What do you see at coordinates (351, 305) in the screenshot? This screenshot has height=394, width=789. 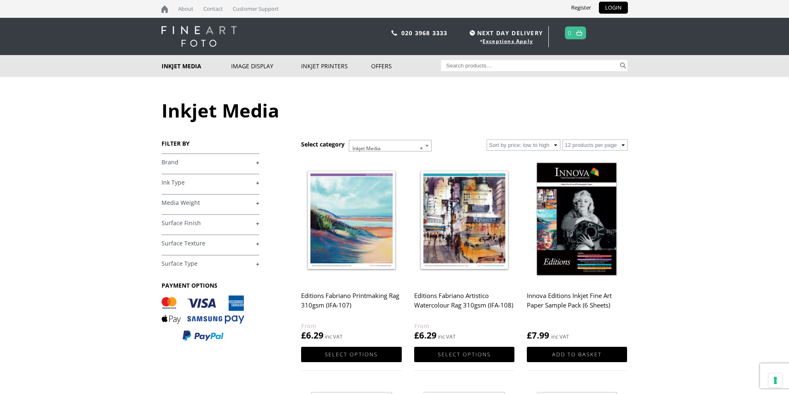 I see `h2: Editions Fabriano Printmaking Rag 310gsm (IFA-107)` at bounding box center [351, 305].